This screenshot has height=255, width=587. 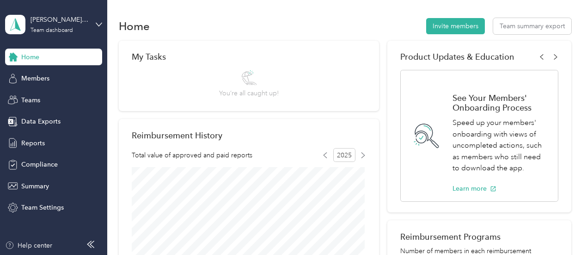 What do you see at coordinates (344, 155) in the screenshot?
I see `span: 2025` at bounding box center [344, 155].